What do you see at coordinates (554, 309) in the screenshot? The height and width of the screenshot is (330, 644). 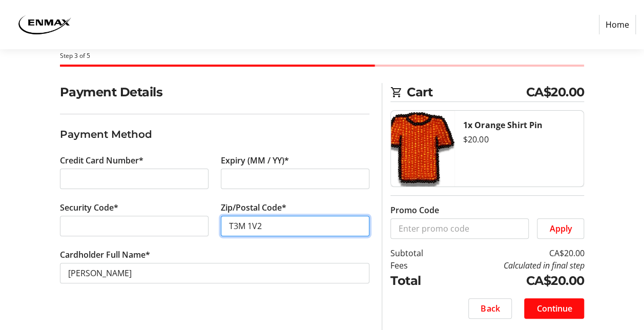 I see `span: Continue` at bounding box center [554, 309].